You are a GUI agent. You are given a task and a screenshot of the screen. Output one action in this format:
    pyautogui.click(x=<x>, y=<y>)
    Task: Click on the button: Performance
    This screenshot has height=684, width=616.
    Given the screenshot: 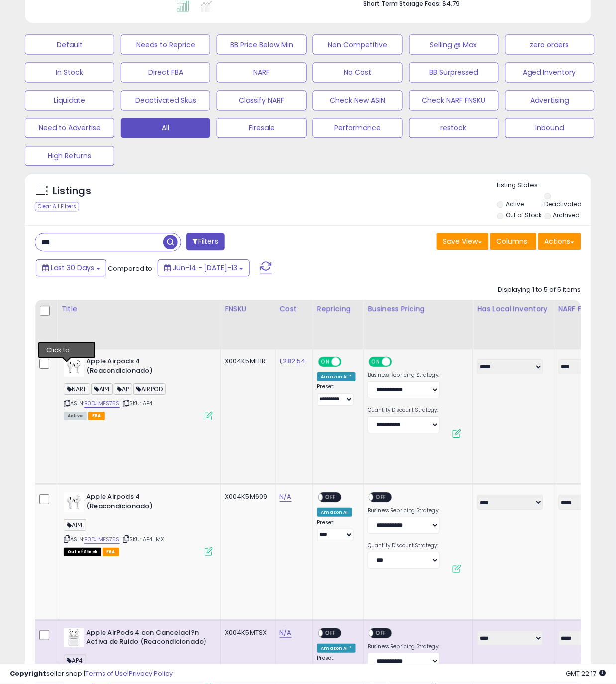 What is the action you would take?
    pyautogui.click(x=358, y=129)
    